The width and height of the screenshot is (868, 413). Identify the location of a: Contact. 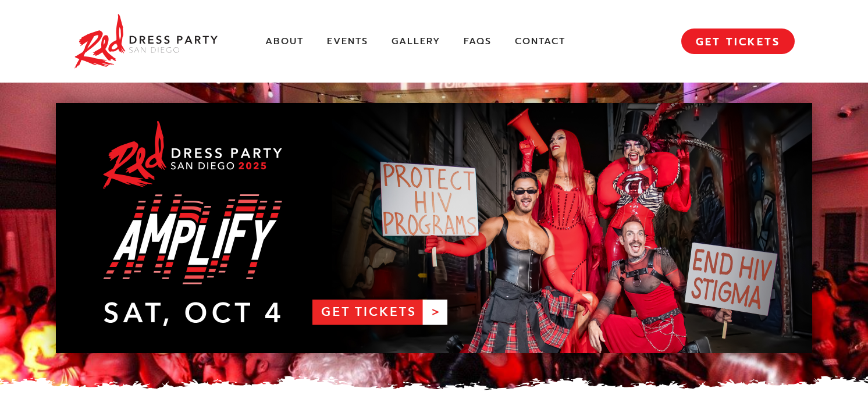
(540, 41).